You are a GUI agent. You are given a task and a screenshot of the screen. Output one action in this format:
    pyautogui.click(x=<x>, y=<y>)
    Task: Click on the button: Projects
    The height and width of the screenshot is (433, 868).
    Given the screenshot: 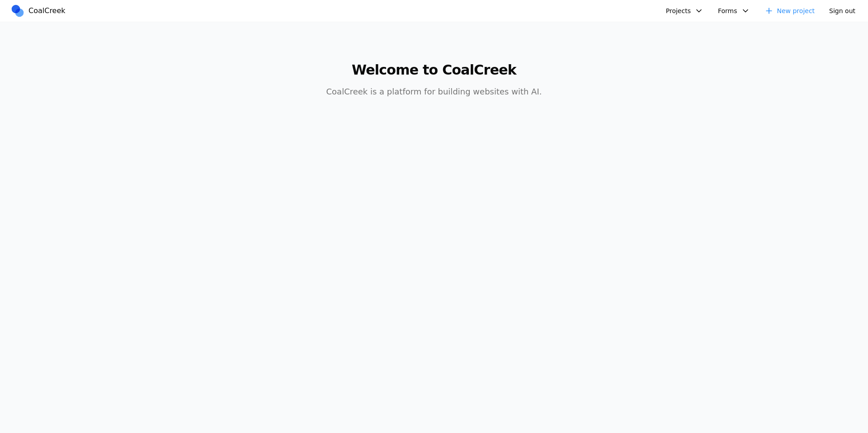 What is the action you would take?
    pyautogui.click(x=685, y=11)
    